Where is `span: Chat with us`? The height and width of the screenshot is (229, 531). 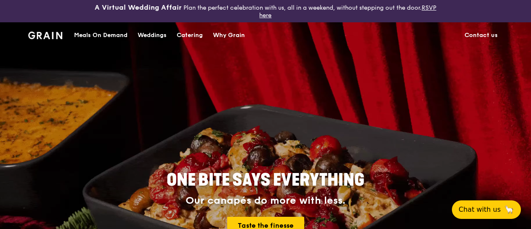
span: Chat with us is located at coordinates (480, 210).